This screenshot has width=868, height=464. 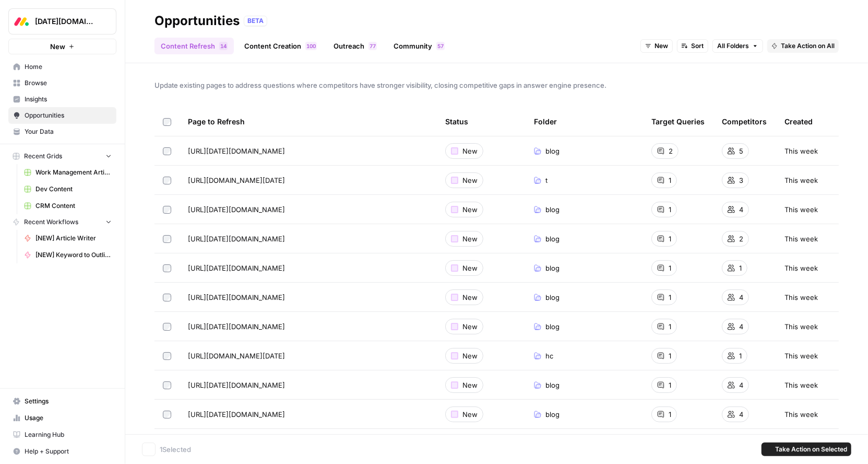 What do you see at coordinates (811, 450) in the screenshot?
I see `span: Take Action on Selected` at bounding box center [811, 450].